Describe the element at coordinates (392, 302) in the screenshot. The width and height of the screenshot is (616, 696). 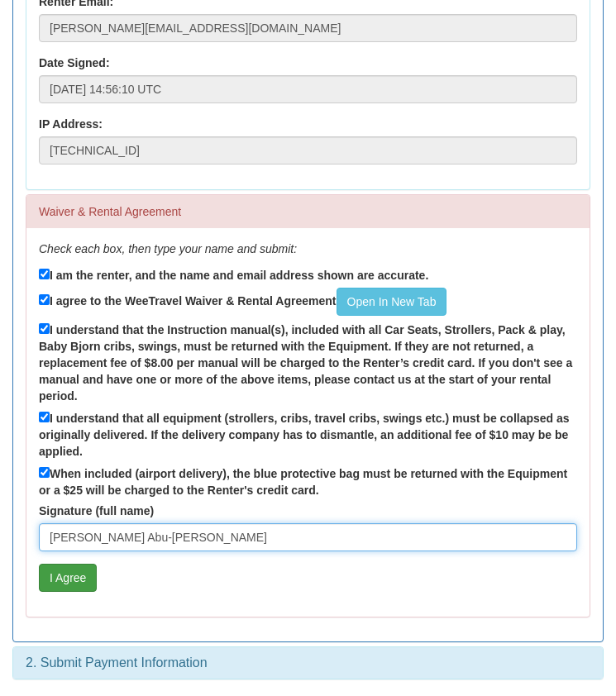
I see `a: Open In New Tab` at that location.